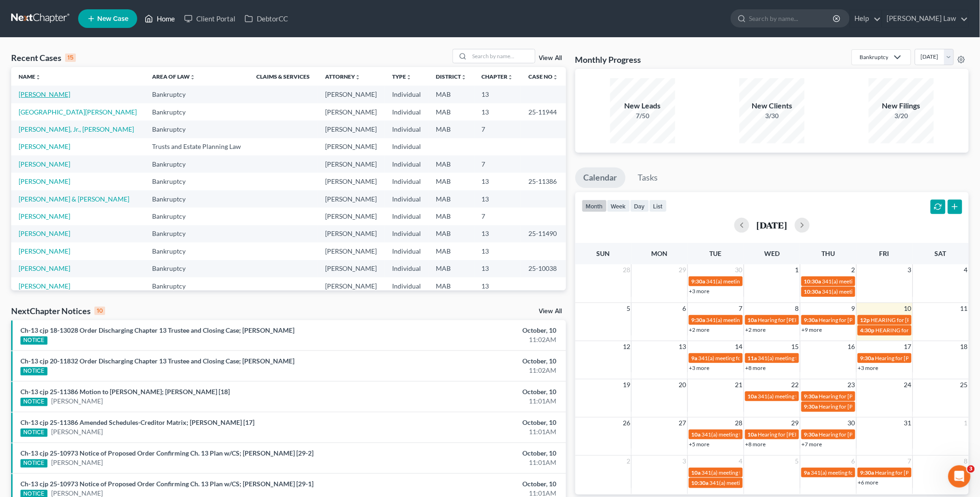 This screenshot has height=497, width=980. Describe the element at coordinates (266, 19) in the screenshot. I see `a: DebtorCC` at that location.